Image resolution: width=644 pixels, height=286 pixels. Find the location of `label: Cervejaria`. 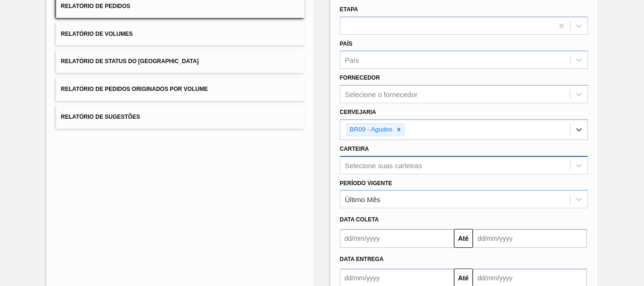

label: Cervejaria is located at coordinates (358, 112).